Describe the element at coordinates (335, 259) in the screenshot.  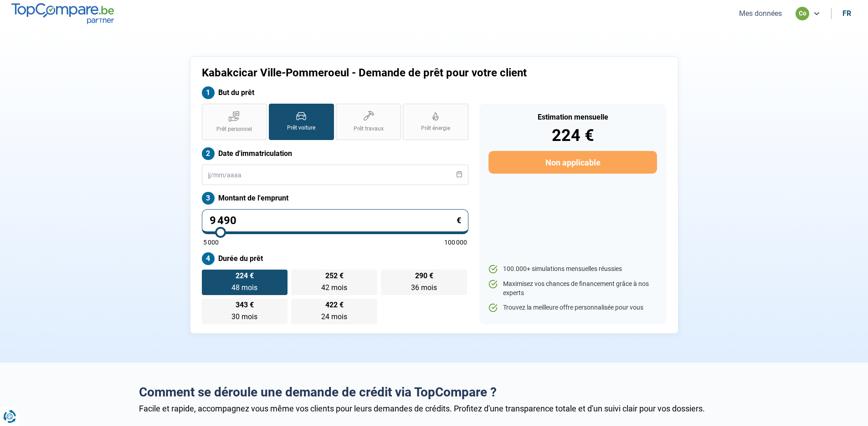
I see `label: Durée du prêt` at that location.